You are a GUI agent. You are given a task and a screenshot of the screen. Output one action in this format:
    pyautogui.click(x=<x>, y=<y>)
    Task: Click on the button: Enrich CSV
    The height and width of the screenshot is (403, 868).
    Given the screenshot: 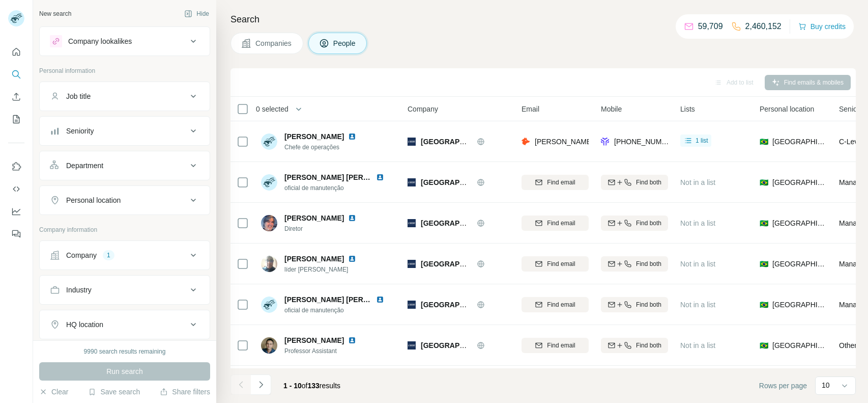 What is the action you would take?
    pyautogui.click(x=16, y=96)
    